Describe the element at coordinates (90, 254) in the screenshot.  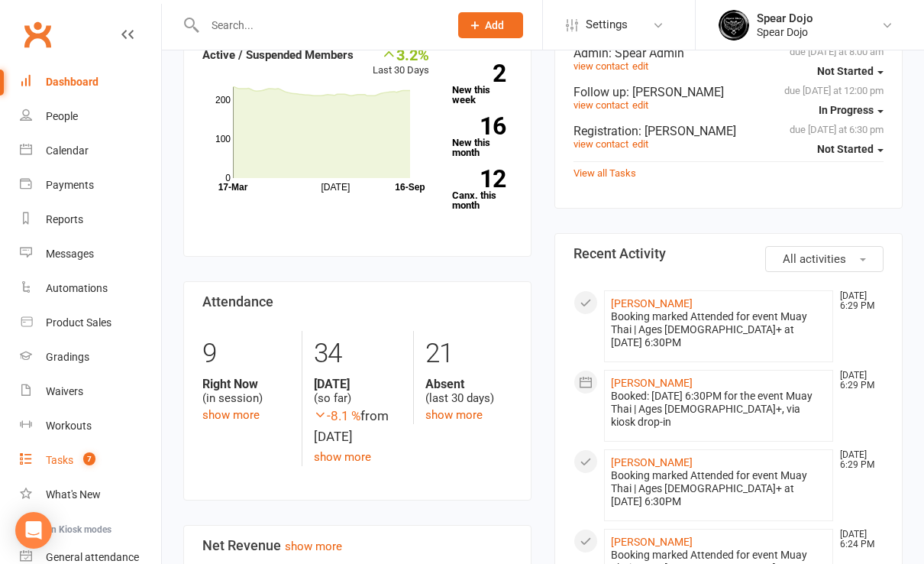
I see `a: Messages` at that location.